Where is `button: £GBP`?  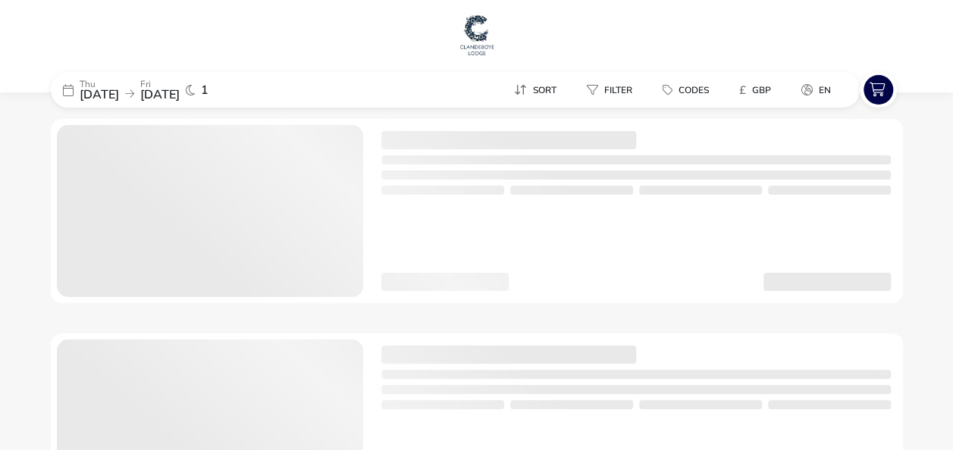 button: £GBP is located at coordinates (755, 89).